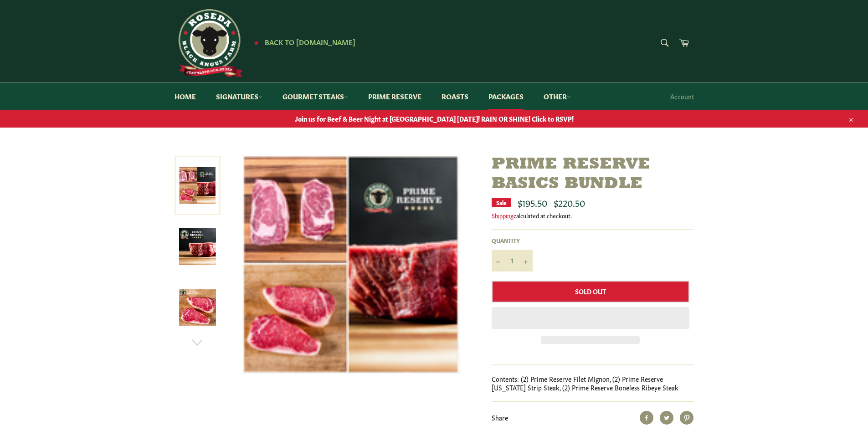 The image size is (868, 441). I want to click on a: Account, so click(682, 96).